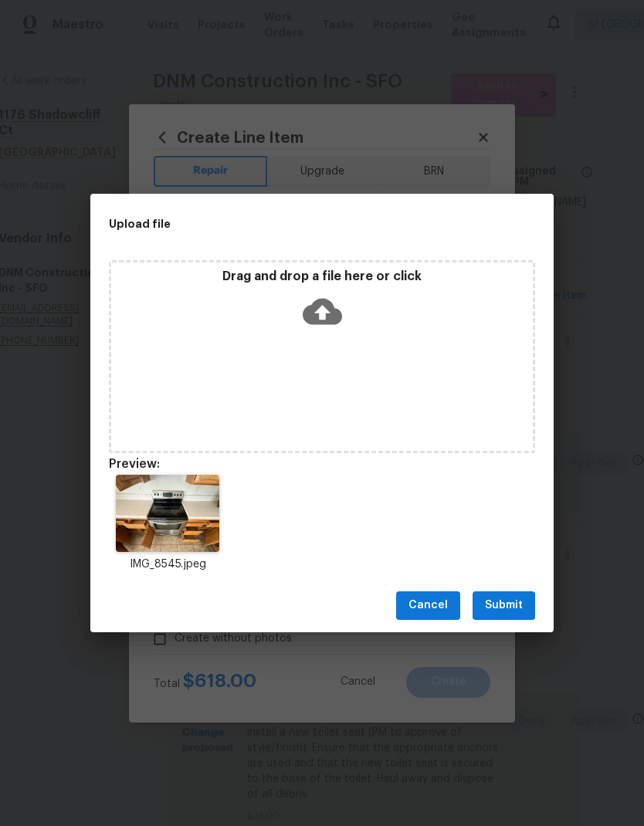 This screenshot has width=644, height=826. I want to click on button: Cancel, so click(428, 605).